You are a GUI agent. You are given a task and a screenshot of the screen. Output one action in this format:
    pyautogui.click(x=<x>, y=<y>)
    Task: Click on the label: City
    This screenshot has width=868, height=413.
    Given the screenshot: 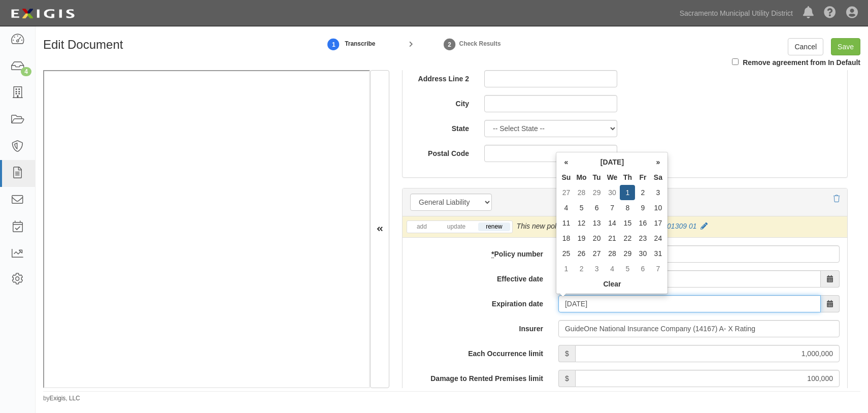 What is the action you would take?
    pyautogui.click(x=440, y=102)
    